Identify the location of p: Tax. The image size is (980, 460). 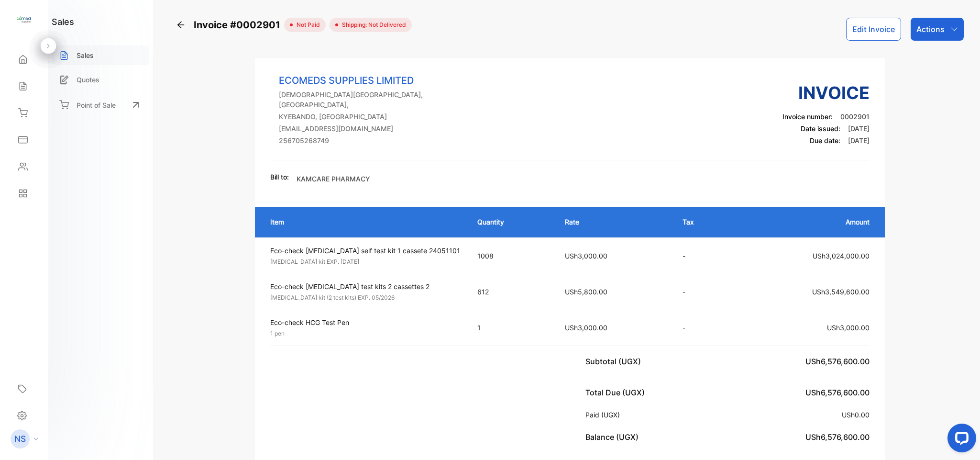
(702, 222).